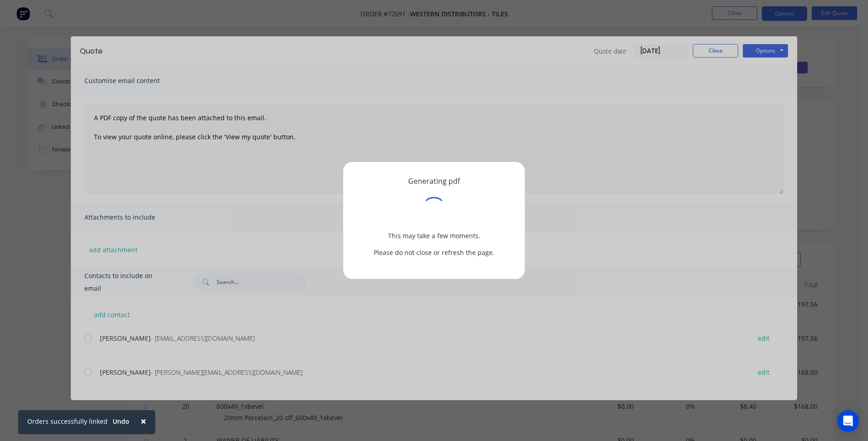 The image size is (868, 441). Describe the element at coordinates (68, 422) in the screenshot. I see `div: Orders successfully linked` at that location.